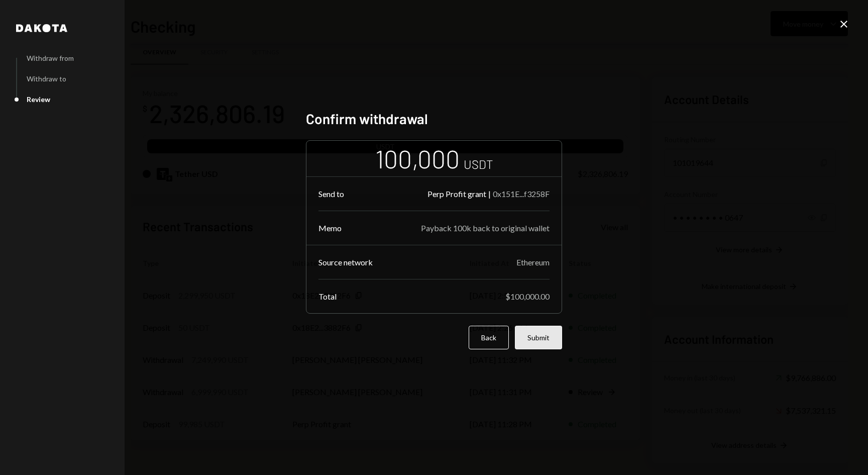 This screenshot has width=868, height=475. I want to click on div: Perp Profit grant, so click(457, 194).